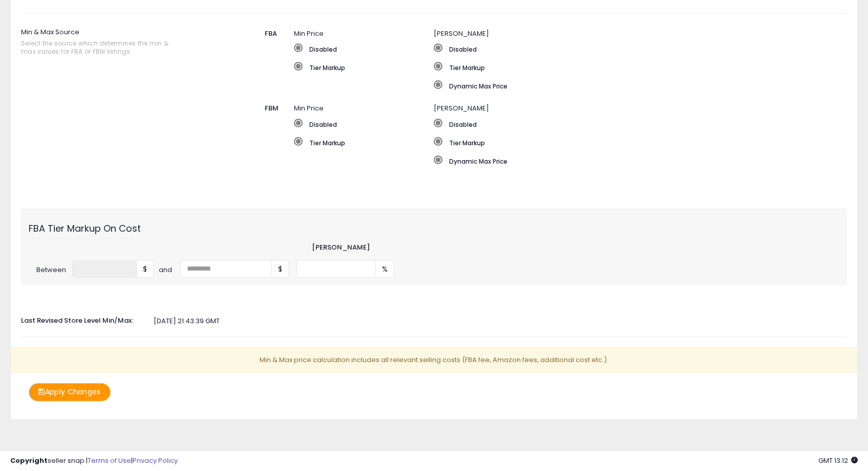 Image resolution: width=868 pixels, height=471 pixels. Describe the element at coordinates (272, 108) in the screenshot. I see `span: FBM` at that location.